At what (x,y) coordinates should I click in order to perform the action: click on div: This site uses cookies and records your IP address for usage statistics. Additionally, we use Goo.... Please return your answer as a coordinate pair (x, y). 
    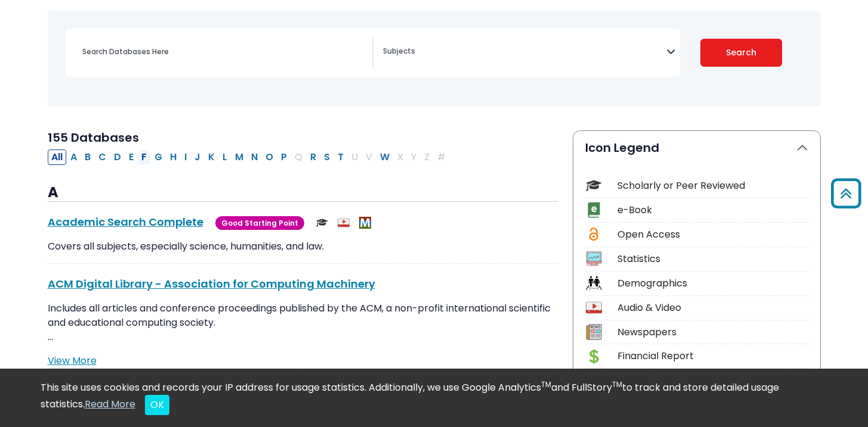
    Looking at the image, I should click on (434, 398).